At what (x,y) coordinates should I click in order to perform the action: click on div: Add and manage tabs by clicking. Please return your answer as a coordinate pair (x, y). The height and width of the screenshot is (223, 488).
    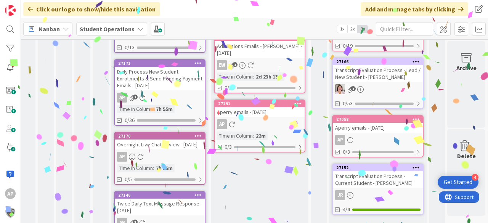
    Looking at the image, I should click on (414, 9).